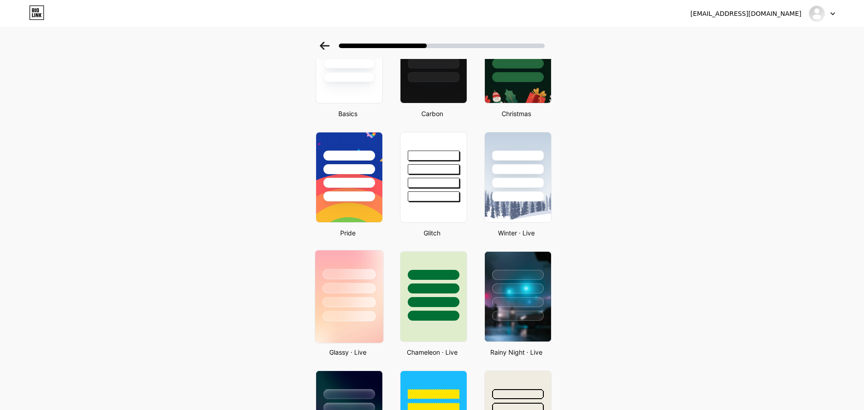  Describe the element at coordinates (432, 352) in the screenshot. I see `div: Chameleon · Live` at that location.